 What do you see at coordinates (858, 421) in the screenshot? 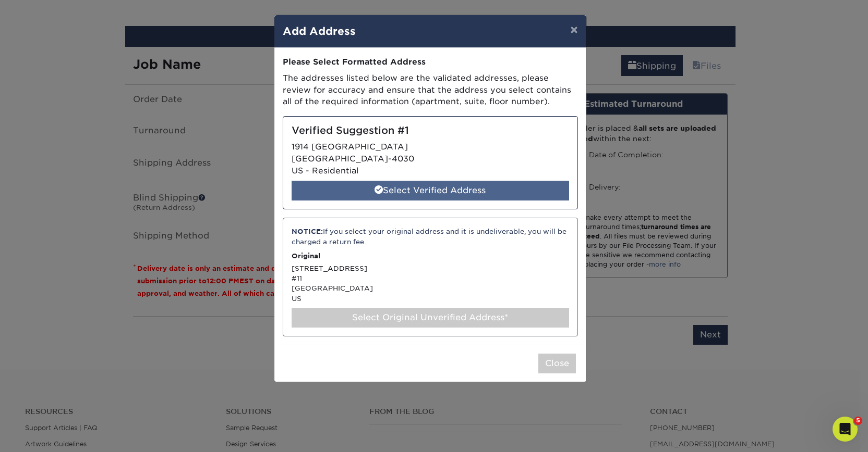
I see `span: 5` at bounding box center [858, 421].